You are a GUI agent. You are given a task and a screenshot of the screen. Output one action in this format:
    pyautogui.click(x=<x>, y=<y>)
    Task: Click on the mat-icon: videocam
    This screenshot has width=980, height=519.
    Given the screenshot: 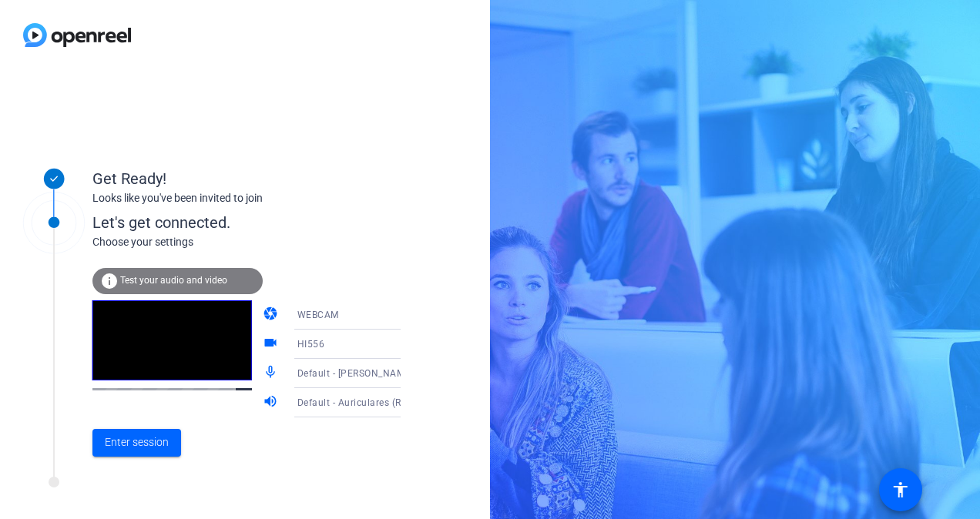 What is the action you would take?
    pyautogui.click(x=272, y=344)
    